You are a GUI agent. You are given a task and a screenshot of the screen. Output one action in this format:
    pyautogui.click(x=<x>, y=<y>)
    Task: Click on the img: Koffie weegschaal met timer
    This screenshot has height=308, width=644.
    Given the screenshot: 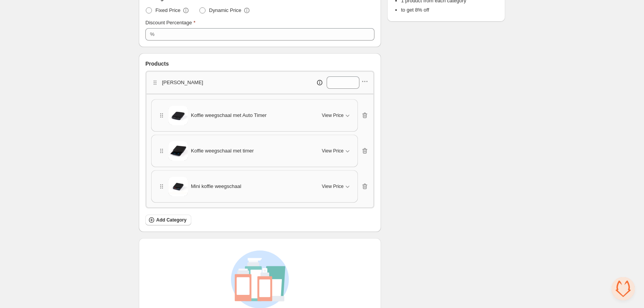 What is the action you would take?
    pyautogui.click(x=178, y=151)
    